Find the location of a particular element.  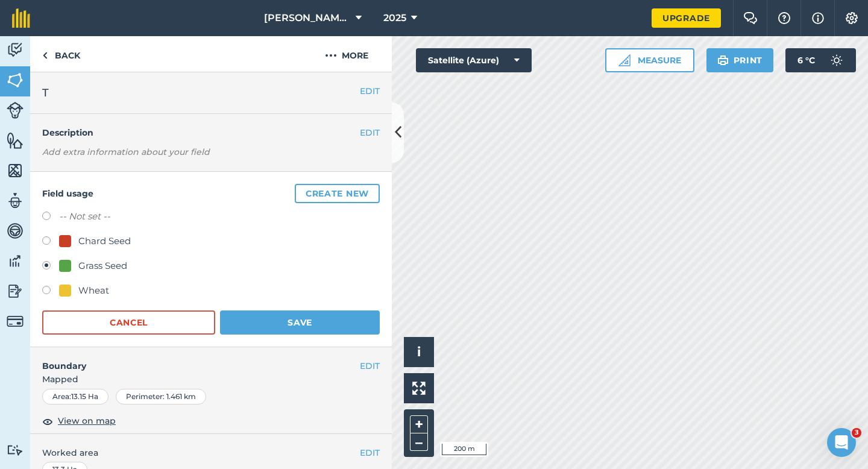

span: i is located at coordinates (419, 351).